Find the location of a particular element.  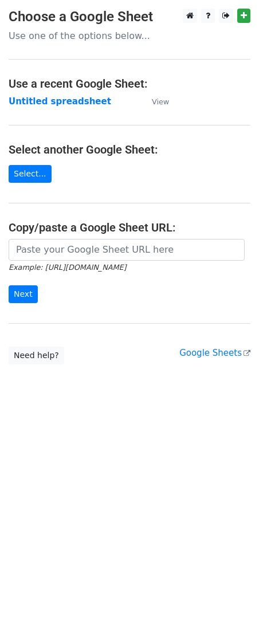

input: Next is located at coordinates (23, 294).